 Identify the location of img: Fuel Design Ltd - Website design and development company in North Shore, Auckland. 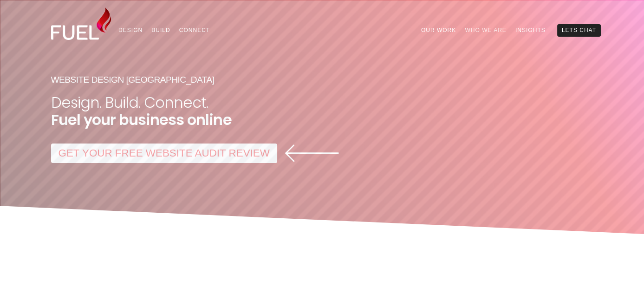
(81, 24).